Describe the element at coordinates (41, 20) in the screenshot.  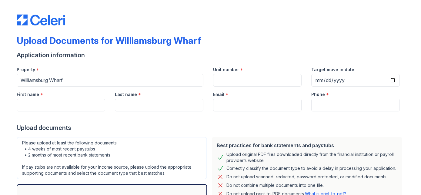
I see `img: CE_Logo_Blue-a8612792a0a2168367f1c8372b55b34899dd931a85d93a1a3d3e32e68fde9ad4.png` at that location.